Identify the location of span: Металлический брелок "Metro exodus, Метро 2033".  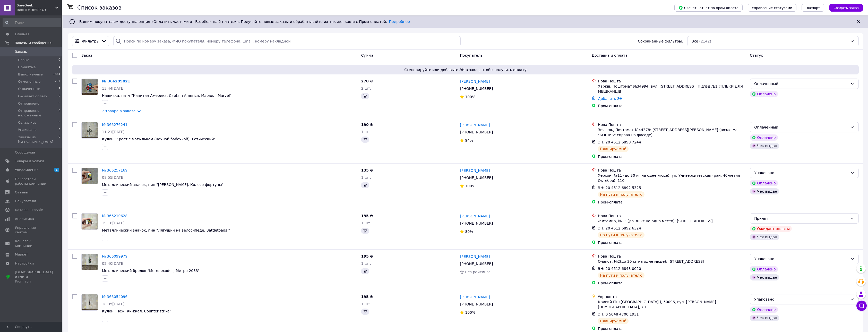
(151, 271).